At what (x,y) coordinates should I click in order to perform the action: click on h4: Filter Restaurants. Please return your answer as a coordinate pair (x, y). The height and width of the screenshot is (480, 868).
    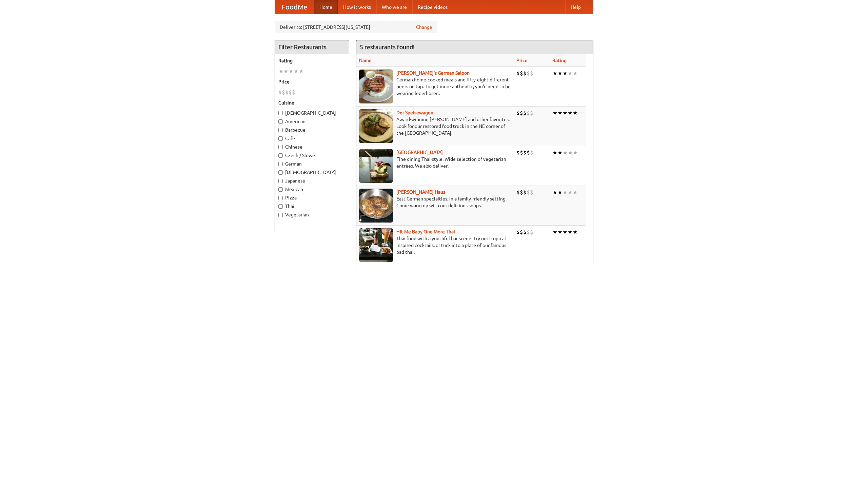
    Looking at the image, I should click on (312, 47).